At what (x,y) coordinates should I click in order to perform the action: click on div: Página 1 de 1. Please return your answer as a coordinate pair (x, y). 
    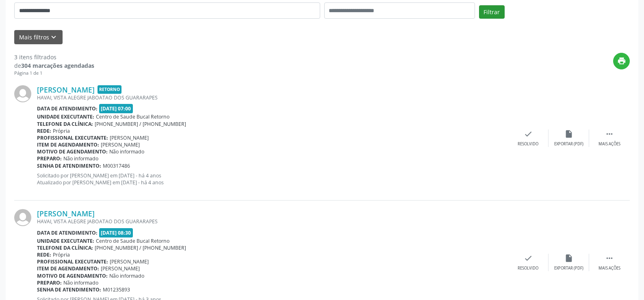
    Looking at the image, I should click on (54, 73).